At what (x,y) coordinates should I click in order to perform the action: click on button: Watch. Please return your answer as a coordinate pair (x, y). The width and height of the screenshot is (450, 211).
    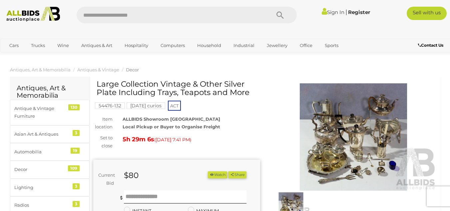
    Looking at the image, I should click on (218, 175).